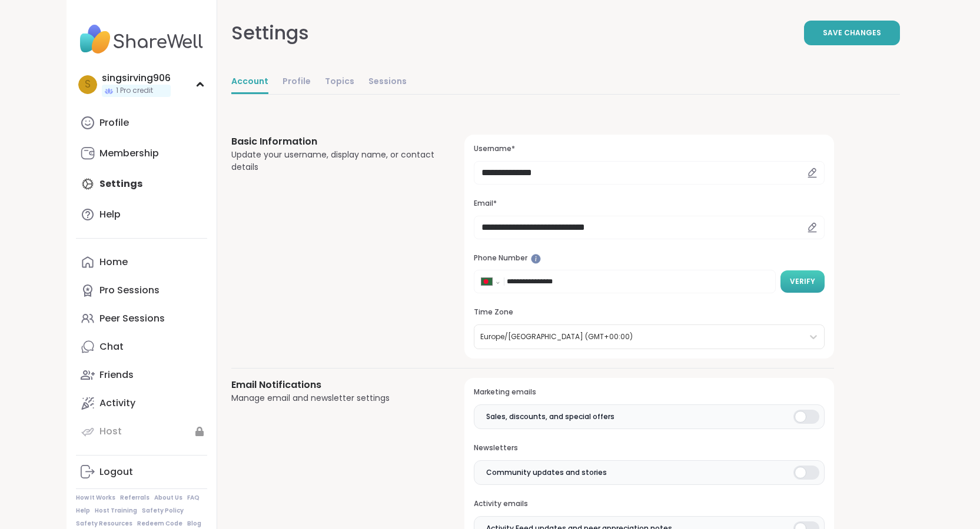 This screenshot has height=529, width=980. I want to click on button: Verify, so click(802, 281).